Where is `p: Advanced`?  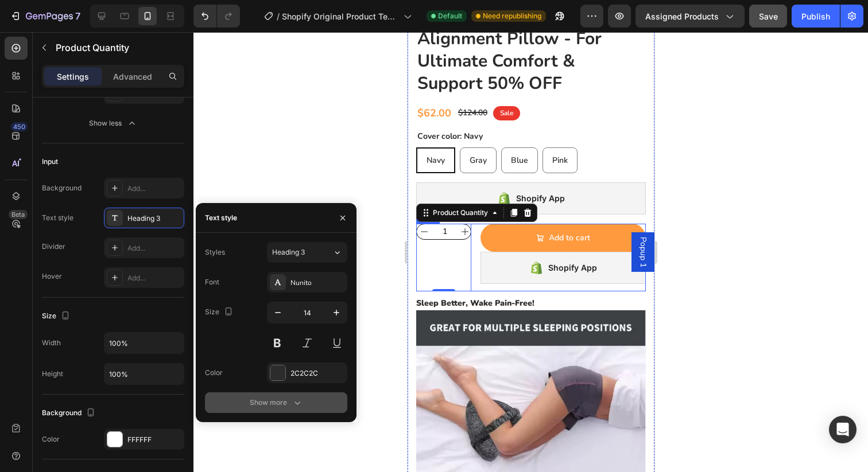 p: Advanced is located at coordinates (133, 76).